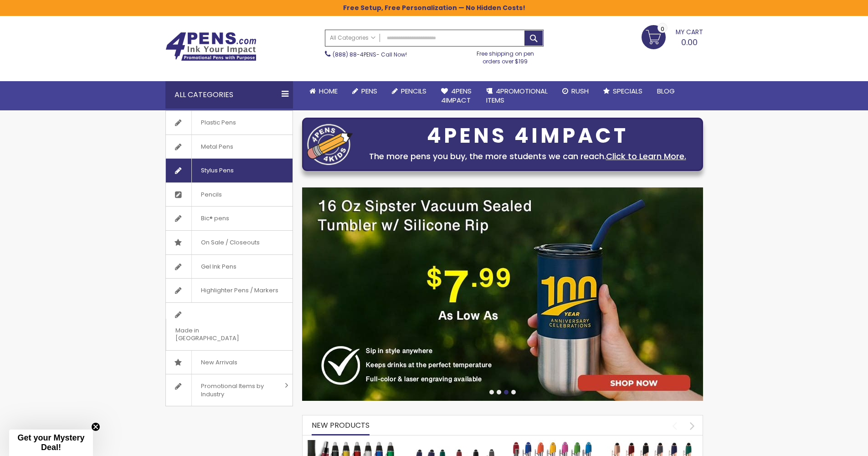 The image size is (868, 456). Describe the element at coordinates (672, 36) in the screenshot. I see `a: 0.00 0` at that location.